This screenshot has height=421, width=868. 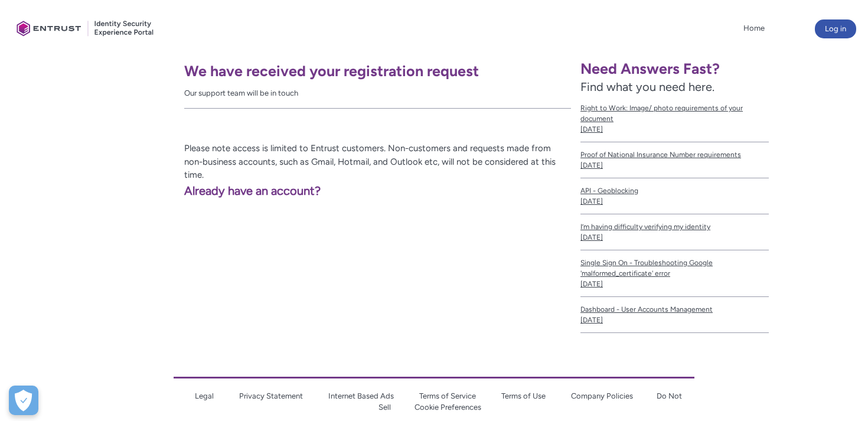 I want to click on a: Legal, so click(x=205, y=395).